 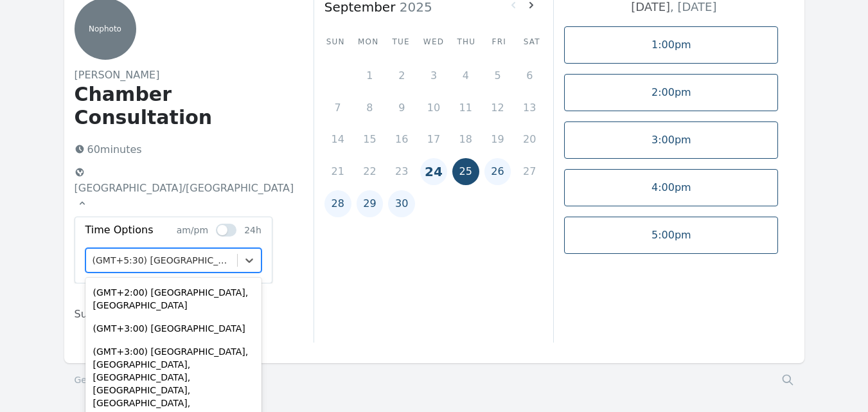 What do you see at coordinates (466, 76) in the screenshot?
I see `button: 4` at bounding box center [466, 76].